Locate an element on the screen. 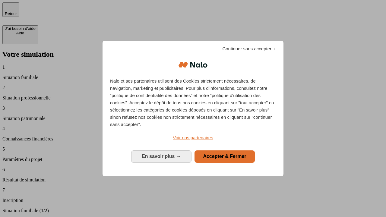 This screenshot has width=386, height=217. span: Continuer sans accepter→ is located at coordinates (249, 49).